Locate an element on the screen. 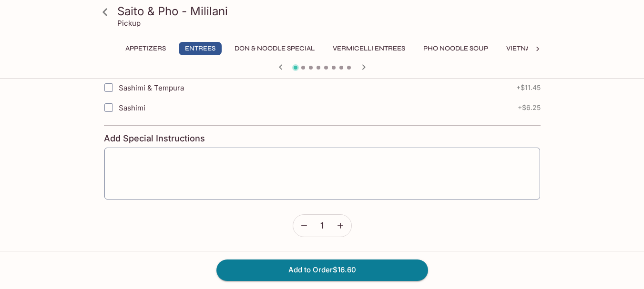  h4: Add Special Instructions is located at coordinates (322, 138).